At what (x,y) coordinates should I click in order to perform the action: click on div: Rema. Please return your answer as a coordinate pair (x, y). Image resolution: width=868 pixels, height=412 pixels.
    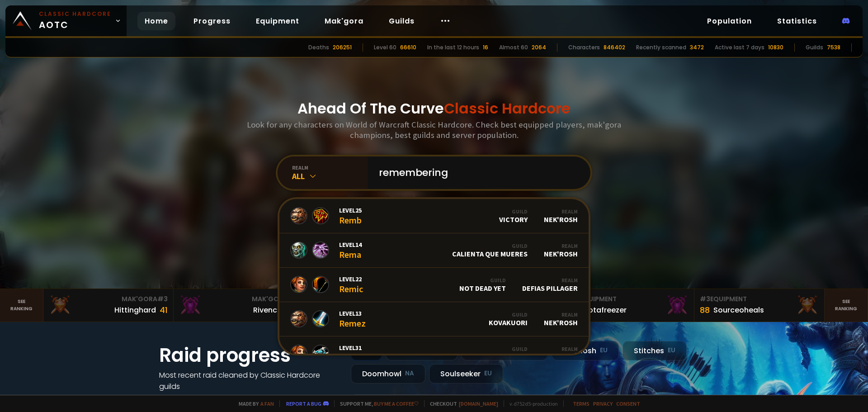
    Looking at the image, I should click on (351, 250).